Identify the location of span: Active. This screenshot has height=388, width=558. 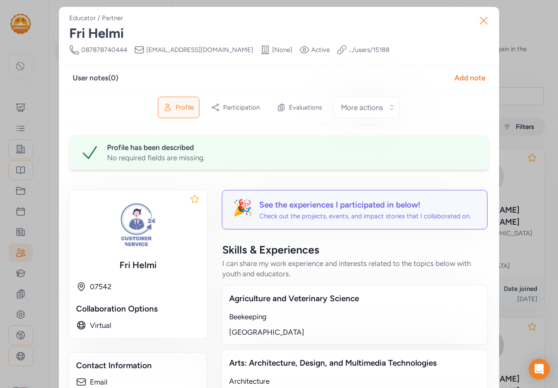
(320, 50).